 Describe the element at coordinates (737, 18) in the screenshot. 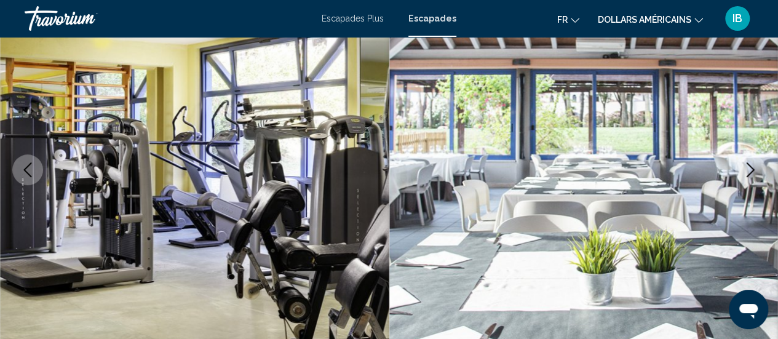

I see `button: Menu utilisateur` at that location.